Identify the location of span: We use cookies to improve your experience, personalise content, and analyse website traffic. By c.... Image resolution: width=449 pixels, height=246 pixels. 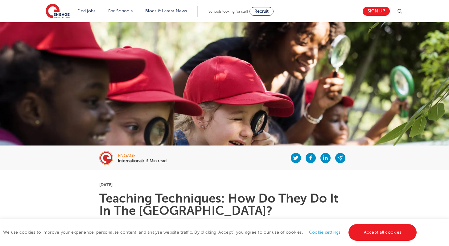
(211, 232).